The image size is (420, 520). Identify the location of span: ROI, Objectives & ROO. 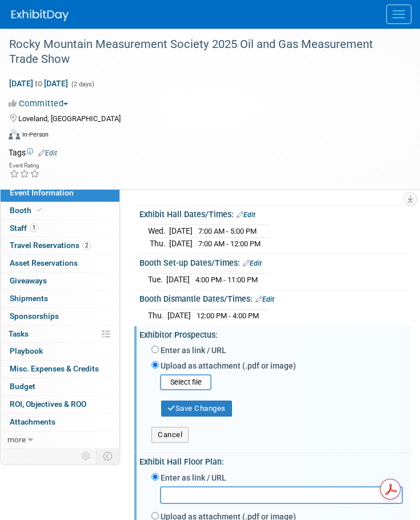
(48, 404).